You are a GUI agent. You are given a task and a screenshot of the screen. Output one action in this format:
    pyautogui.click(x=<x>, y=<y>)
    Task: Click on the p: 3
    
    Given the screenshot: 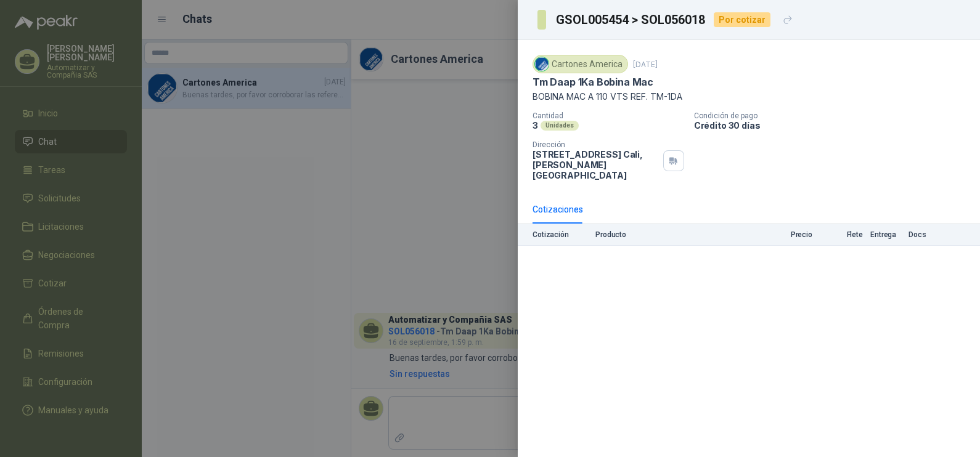 What is the action you would take?
    pyautogui.click(x=535, y=125)
    